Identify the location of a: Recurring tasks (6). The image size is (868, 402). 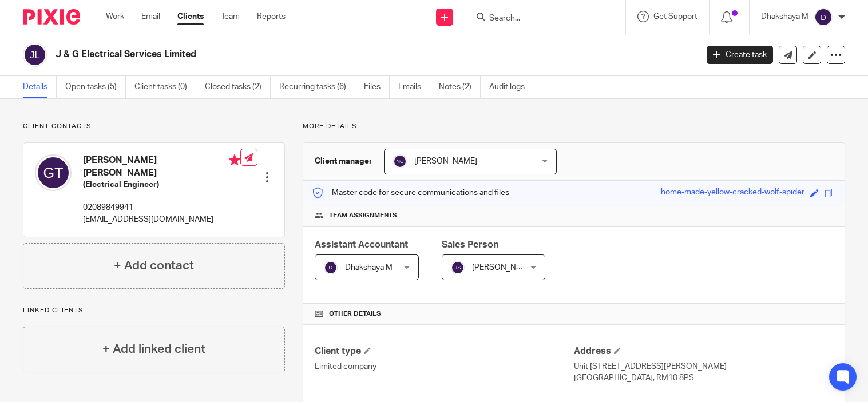
(317, 87).